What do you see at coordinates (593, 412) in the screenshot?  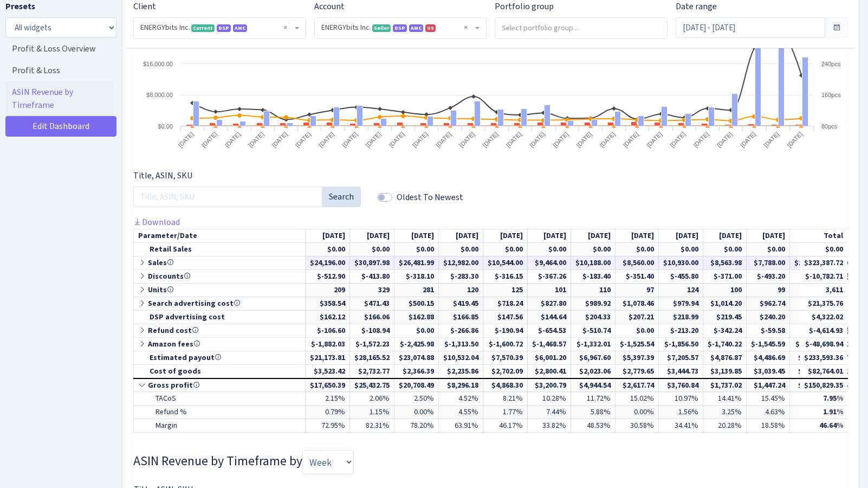 I see `td: 5.88%` at bounding box center [593, 412].